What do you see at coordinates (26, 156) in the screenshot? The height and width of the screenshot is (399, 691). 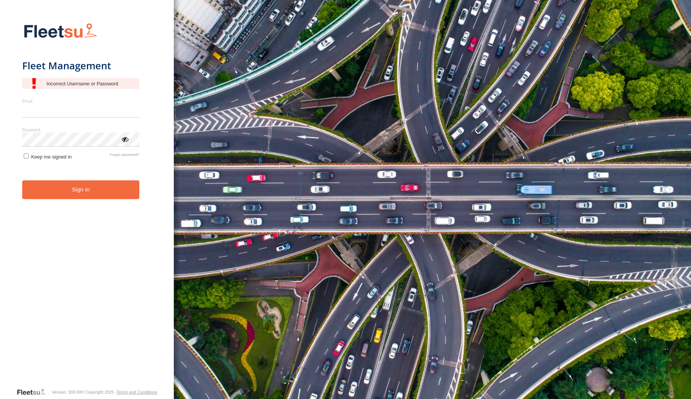 I see `input: Keep me signed in` at bounding box center [26, 156].